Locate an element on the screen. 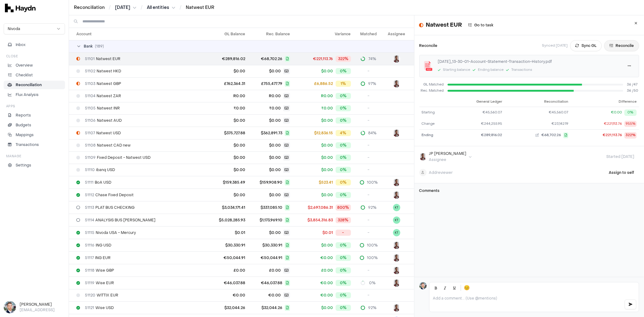 The image size is (644, 317). span: 51114 is located at coordinates (89, 220).